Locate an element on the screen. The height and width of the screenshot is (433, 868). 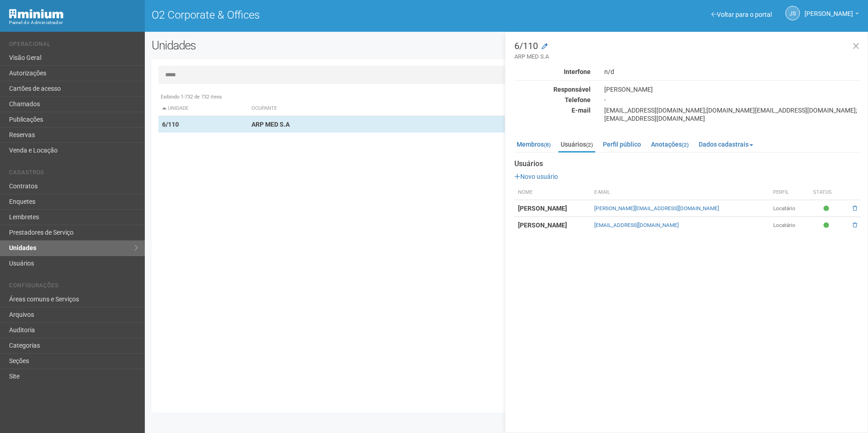
img: Minium is located at coordinates (36, 14).